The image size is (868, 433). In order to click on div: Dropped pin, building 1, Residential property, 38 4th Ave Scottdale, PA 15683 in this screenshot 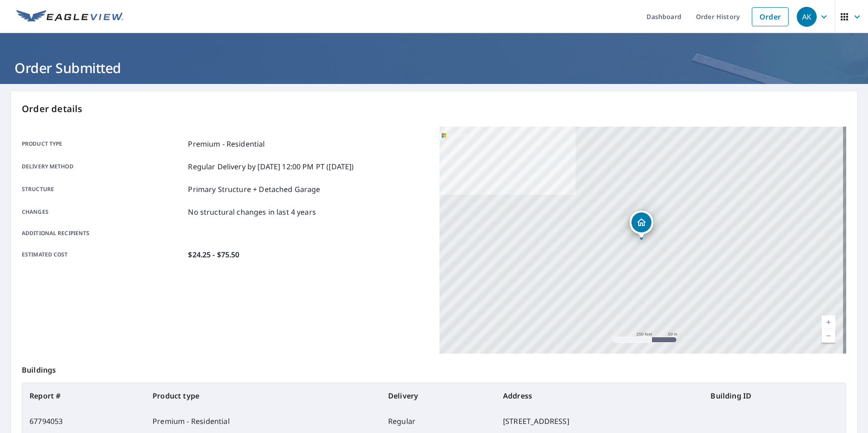, I will do `click(641, 224)`.